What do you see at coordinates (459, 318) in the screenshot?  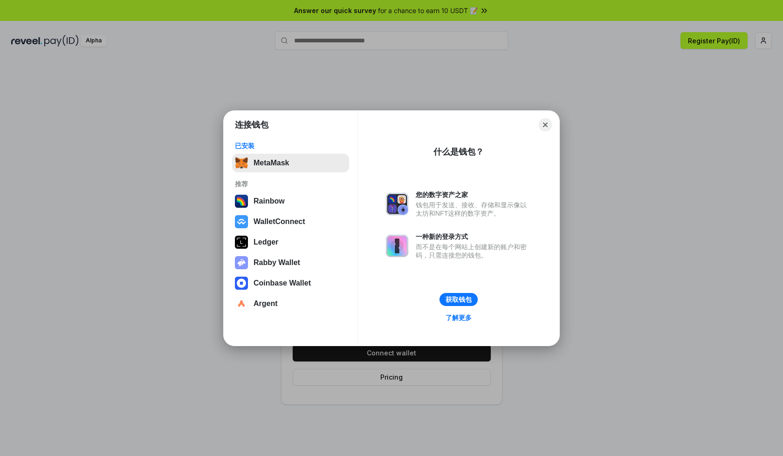 I see `a: 了解更多` at bounding box center [459, 318].